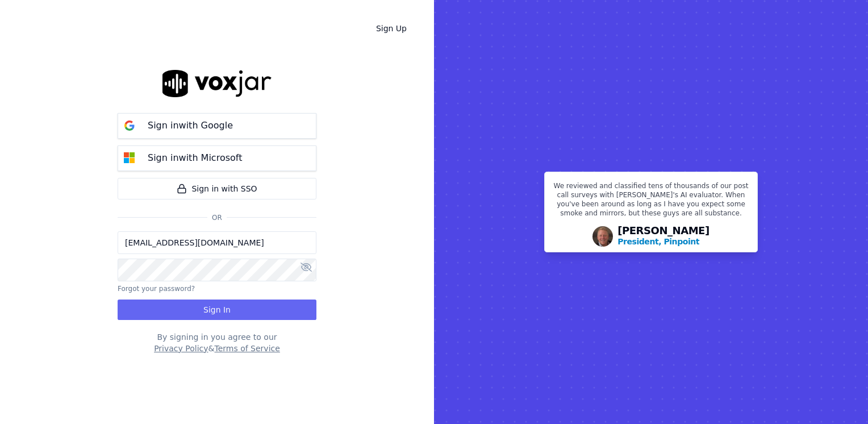  I want to click on button: Forgot your password?, so click(156, 288).